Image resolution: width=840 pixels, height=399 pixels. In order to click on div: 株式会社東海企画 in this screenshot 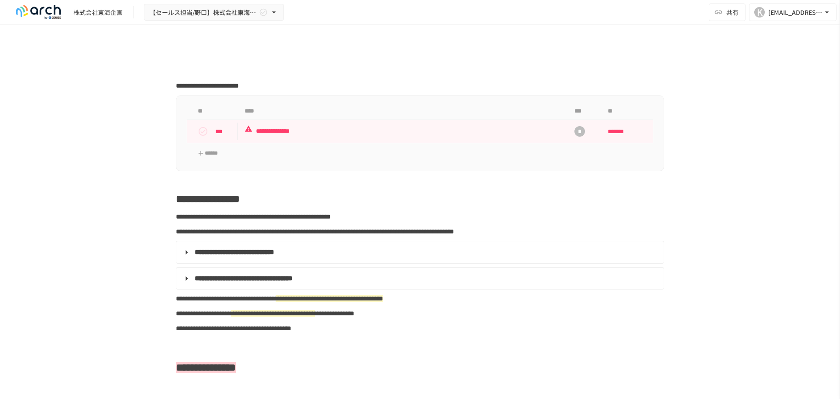, I will do `click(98, 12)`.